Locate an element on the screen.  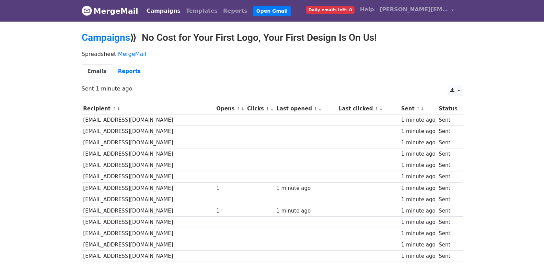
th: Recipient is located at coordinates (148, 109).